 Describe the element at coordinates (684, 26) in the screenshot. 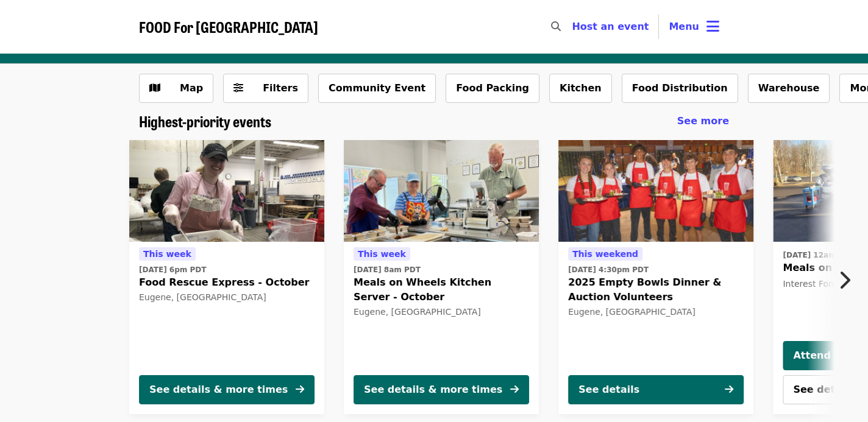

I see `span: Menu` at that location.